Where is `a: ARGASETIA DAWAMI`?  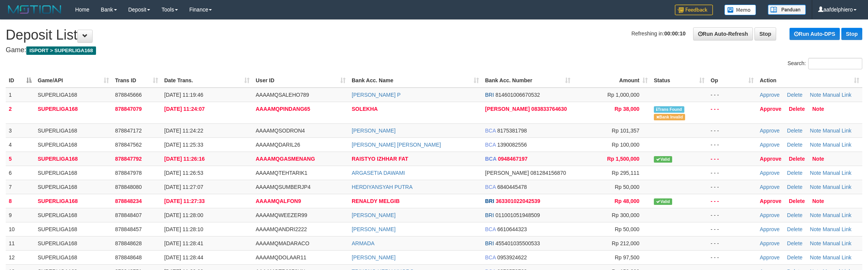
a: ARGASETIA DAWAMI is located at coordinates (379, 173).